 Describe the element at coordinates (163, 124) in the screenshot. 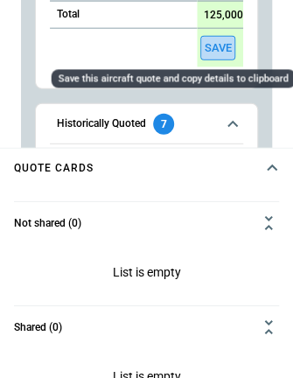

I see `div: 7` at that location.